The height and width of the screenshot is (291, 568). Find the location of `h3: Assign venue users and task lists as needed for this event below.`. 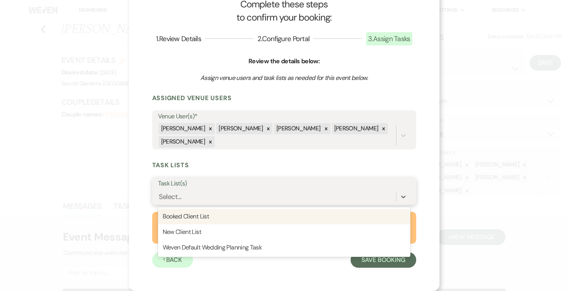

h3: Assign venue users and task lists as needed for this event below. is located at coordinates (284, 78).